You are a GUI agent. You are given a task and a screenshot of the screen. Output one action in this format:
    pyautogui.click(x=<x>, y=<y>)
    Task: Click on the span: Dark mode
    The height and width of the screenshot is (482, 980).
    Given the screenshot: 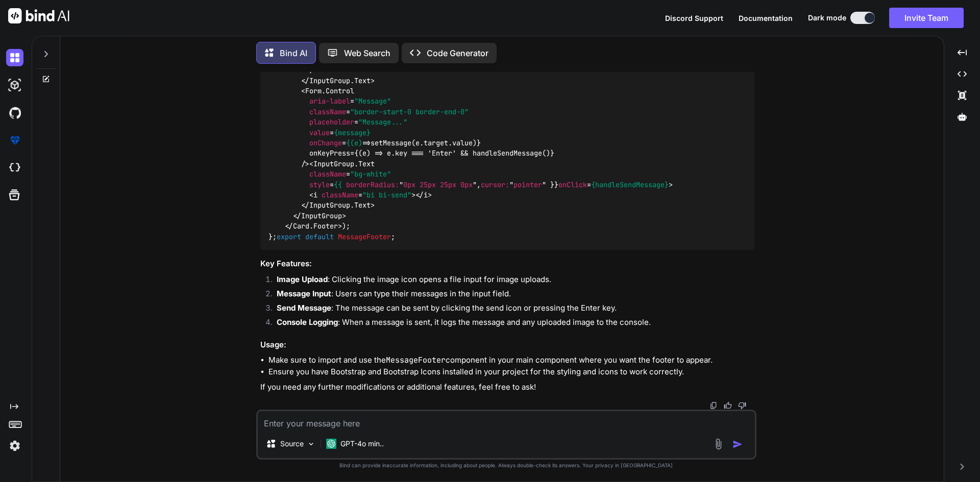 What is the action you would take?
    pyautogui.click(x=827, y=18)
    